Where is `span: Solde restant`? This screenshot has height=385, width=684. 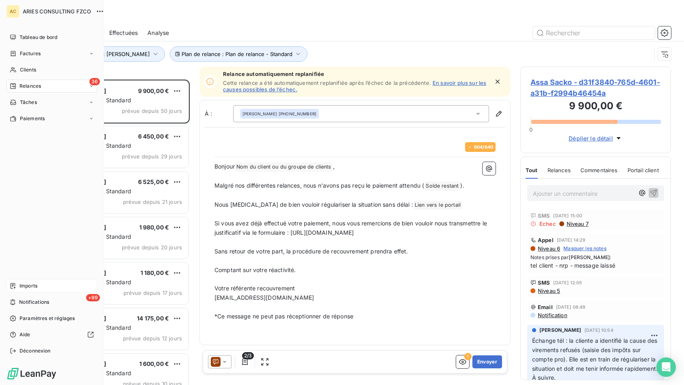
span: Solde restant is located at coordinates (442, 186).